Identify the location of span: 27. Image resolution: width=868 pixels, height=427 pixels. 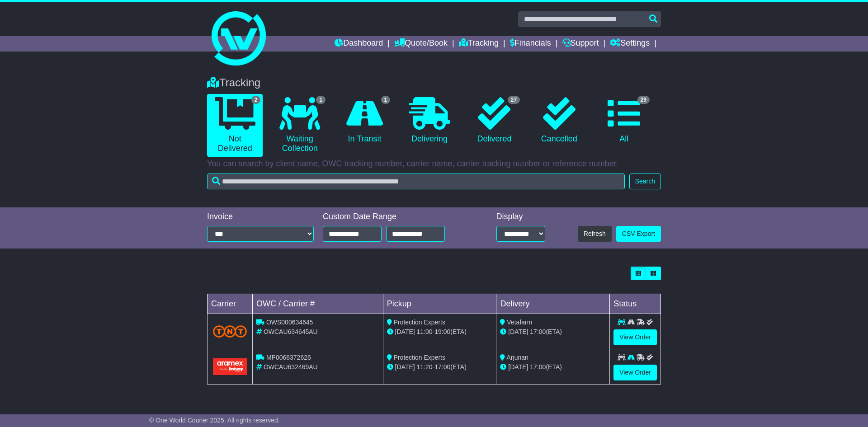
(514, 100).